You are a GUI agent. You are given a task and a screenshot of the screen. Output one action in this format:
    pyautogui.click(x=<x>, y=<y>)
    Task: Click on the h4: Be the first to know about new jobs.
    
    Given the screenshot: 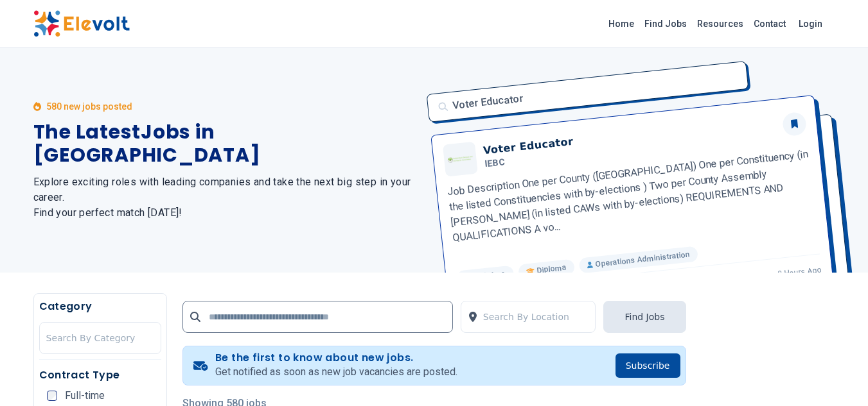 What is the action you would take?
    pyautogui.click(x=336, y=358)
    